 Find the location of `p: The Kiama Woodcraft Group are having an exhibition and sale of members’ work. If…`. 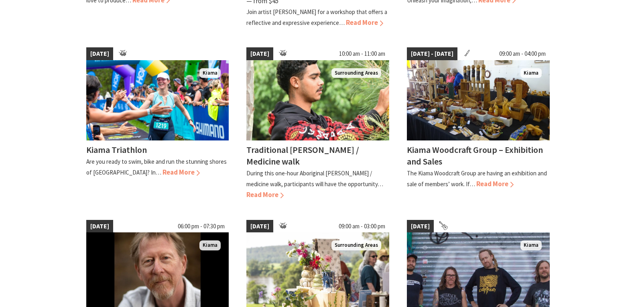

p: The Kiama Woodcraft Group are having an exhibition and sale of members’ work. If… is located at coordinates (477, 179).